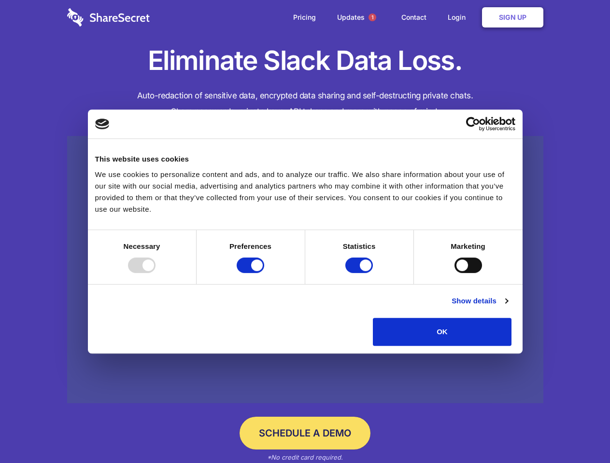  What do you see at coordinates (305, 61) in the screenshot?
I see `h1: Eliminate Slack Data Loss.` at bounding box center [305, 61].